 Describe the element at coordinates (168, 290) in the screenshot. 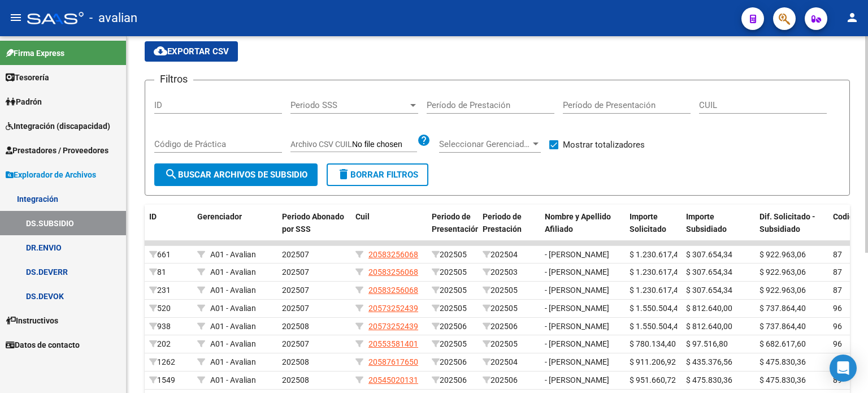

I see `div: 231` at that location.